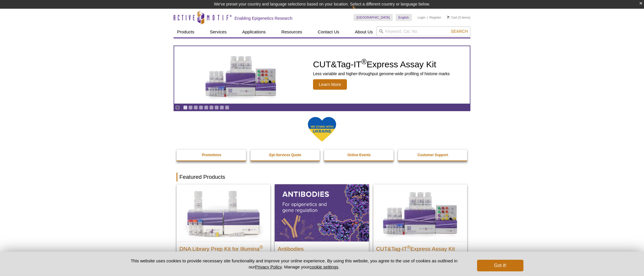  Describe the element at coordinates (227, 108) in the screenshot. I see `a: Go to slide 9` at that location.